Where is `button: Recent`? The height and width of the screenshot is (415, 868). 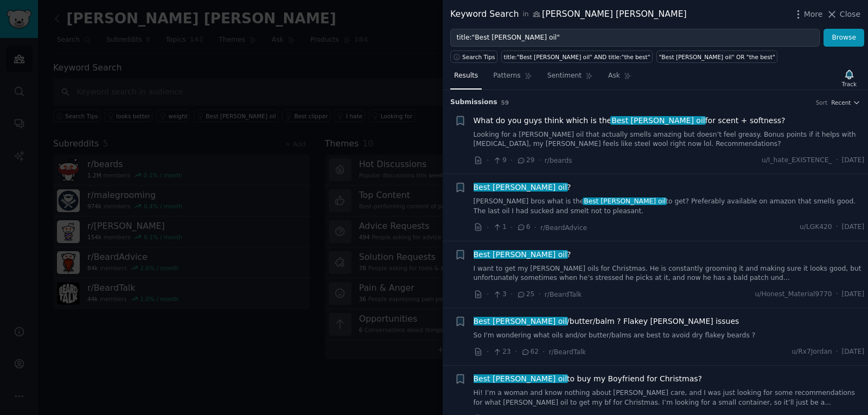
button: Recent is located at coordinates (845, 102).